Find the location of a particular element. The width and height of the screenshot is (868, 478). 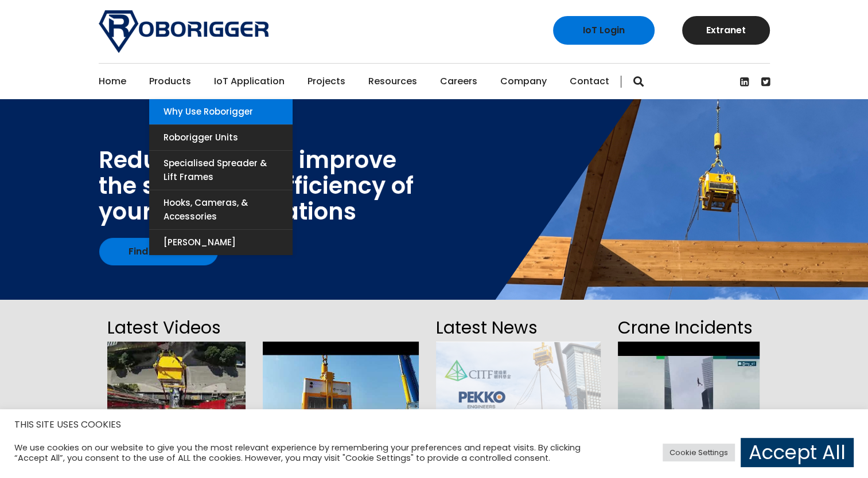

a: Projects is located at coordinates (326, 81).